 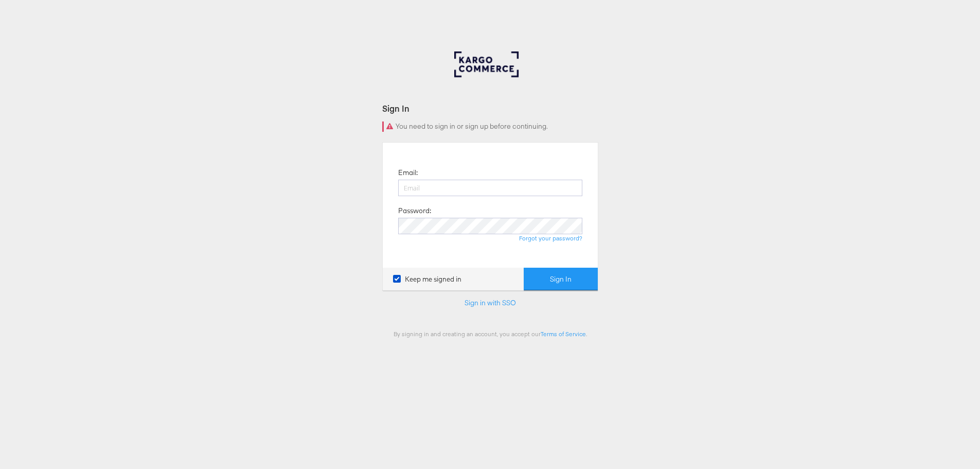 I want to click on input: Email, so click(x=490, y=188).